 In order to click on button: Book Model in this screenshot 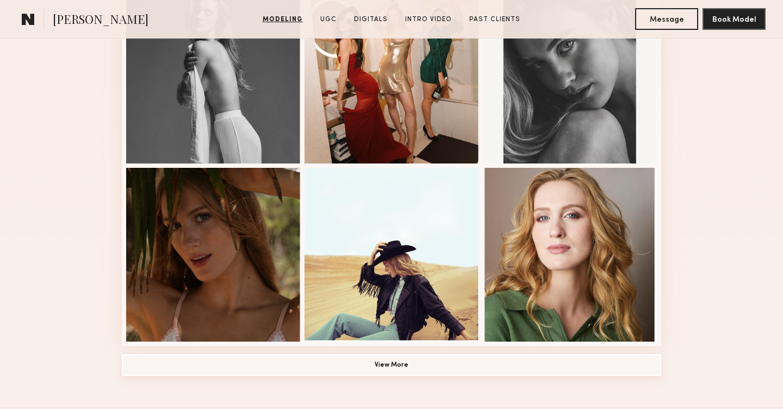, I will do `click(734, 19)`.